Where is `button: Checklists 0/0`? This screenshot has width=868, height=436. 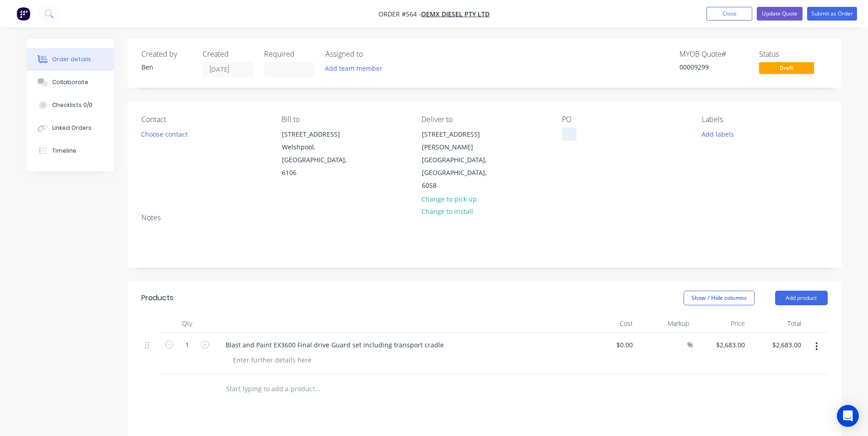
button: Checklists 0/0 is located at coordinates (70, 105).